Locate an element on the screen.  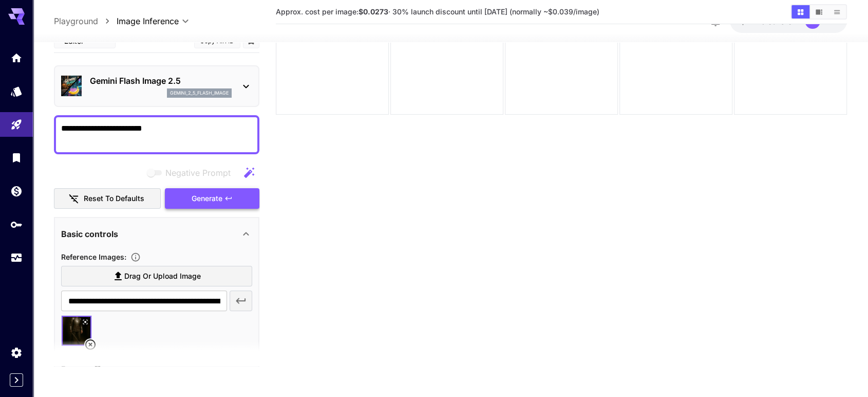
div: Library is located at coordinates (17, 157).